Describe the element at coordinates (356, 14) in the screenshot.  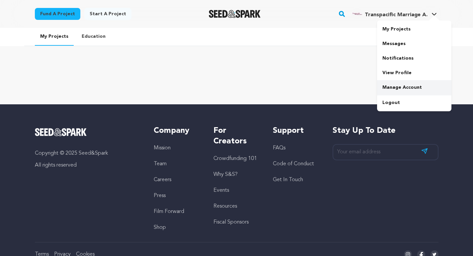
I see `img: 23e4abc3f0b2f88e.jpg` at that location.